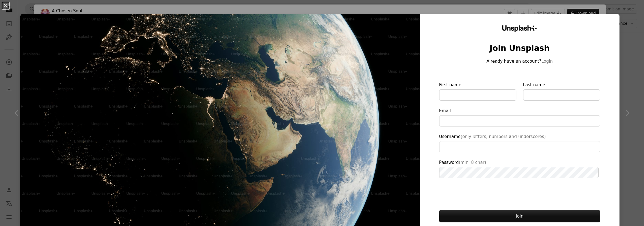 The width and height of the screenshot is (644, 226). What do you see at coordinates (478, 91) in the screenshot?
I see `label: First name` at bounding box center [478, 91].